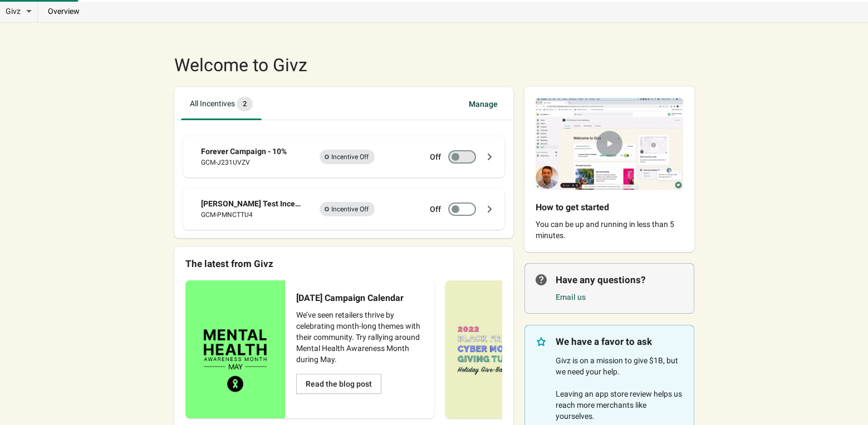 The height and width of the screenshot is (425, 868). I want to click on p: We’ve seen retailers thrive by celebrating month-long themes with their community. Try rallying a..., so click(360, 338).